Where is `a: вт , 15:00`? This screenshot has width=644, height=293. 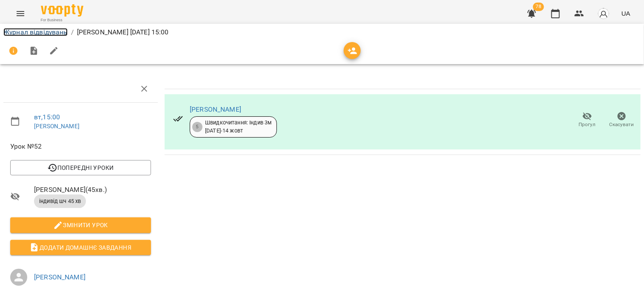
a: вт , 15:00 is located at coordinates (47, 117).